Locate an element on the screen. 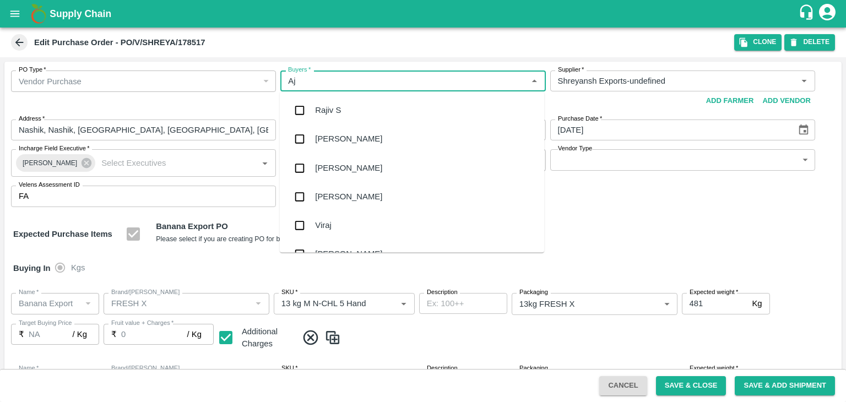  span: Kgs is located at coordinates (78, 268).